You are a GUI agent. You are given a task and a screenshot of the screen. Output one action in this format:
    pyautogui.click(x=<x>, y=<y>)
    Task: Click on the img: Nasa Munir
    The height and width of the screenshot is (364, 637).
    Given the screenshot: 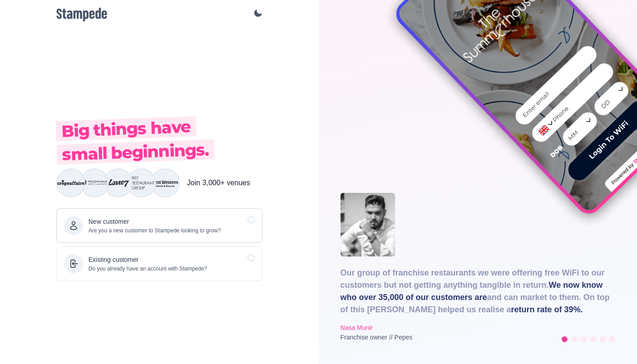 What is the action you would take?
    pyautogui.click(x=368, y=225)
    